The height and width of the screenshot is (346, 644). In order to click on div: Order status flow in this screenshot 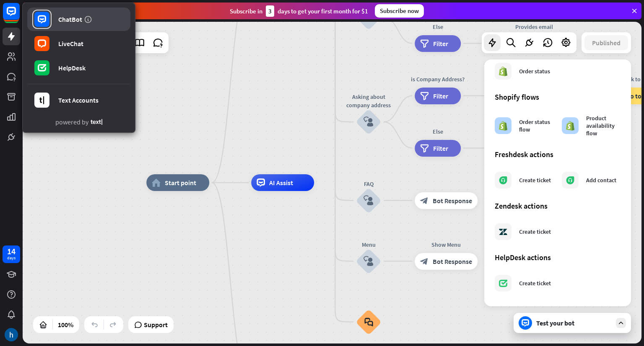, I will do `click(536, 126)`.